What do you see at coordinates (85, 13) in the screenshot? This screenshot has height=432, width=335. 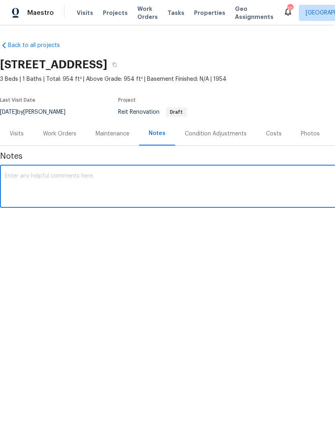 I see `span: Visits` at bounding box center [85, 13].